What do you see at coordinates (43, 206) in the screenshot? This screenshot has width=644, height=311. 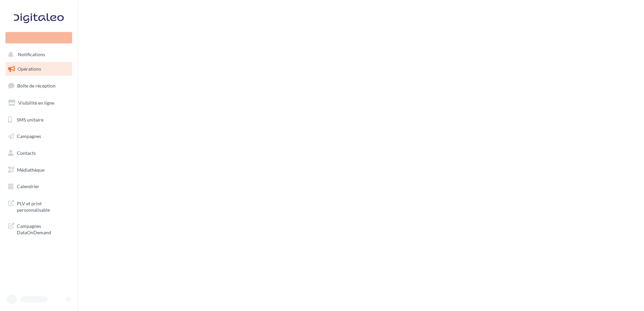 I see `span: PLV et print personnalisable` at bounding box center [43, 206].